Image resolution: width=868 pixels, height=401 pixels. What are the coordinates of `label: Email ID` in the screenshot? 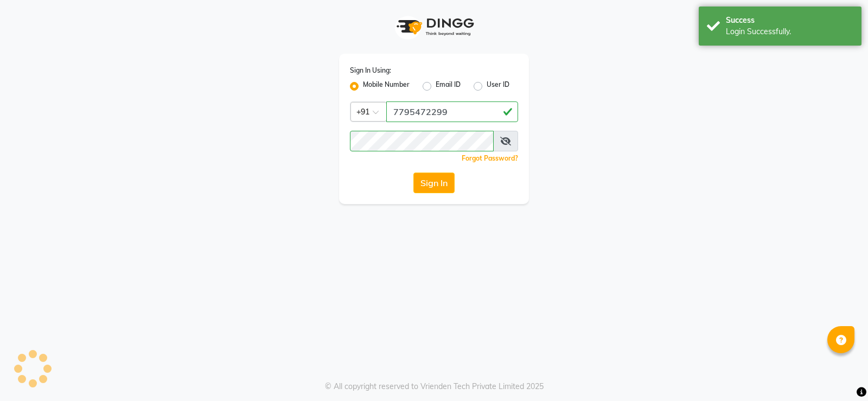 It's located at (448, 87).